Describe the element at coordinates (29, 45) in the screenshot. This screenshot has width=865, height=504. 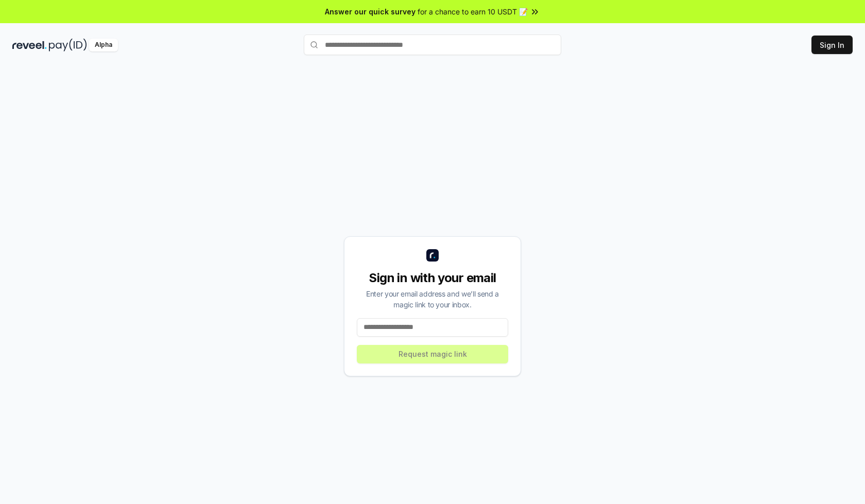
I see `img: reveel_dark` at that location.